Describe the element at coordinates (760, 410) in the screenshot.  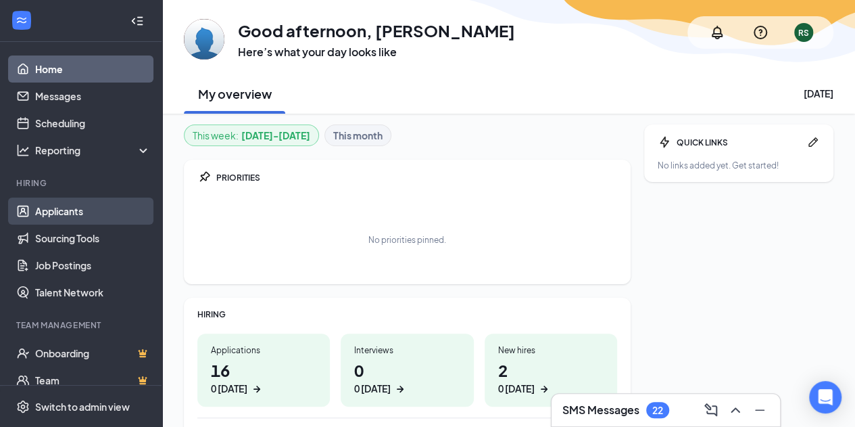
I see `svg: Minimize` at that location.